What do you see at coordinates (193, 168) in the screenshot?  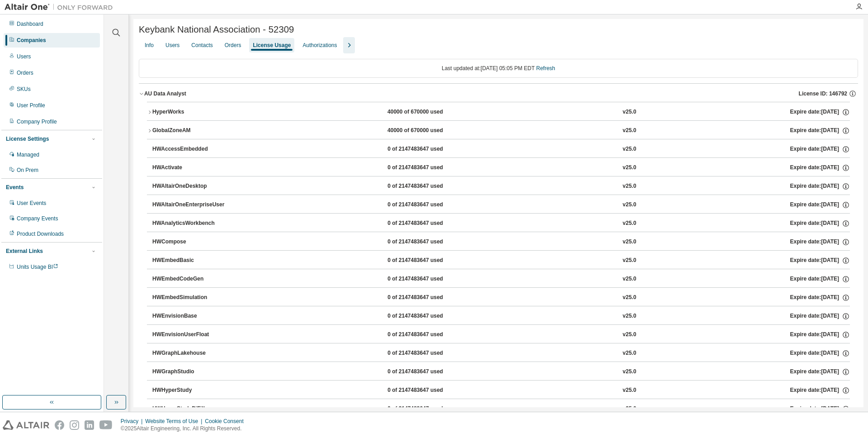 I see `div: HWActivate` at bounding box center [193, 168].